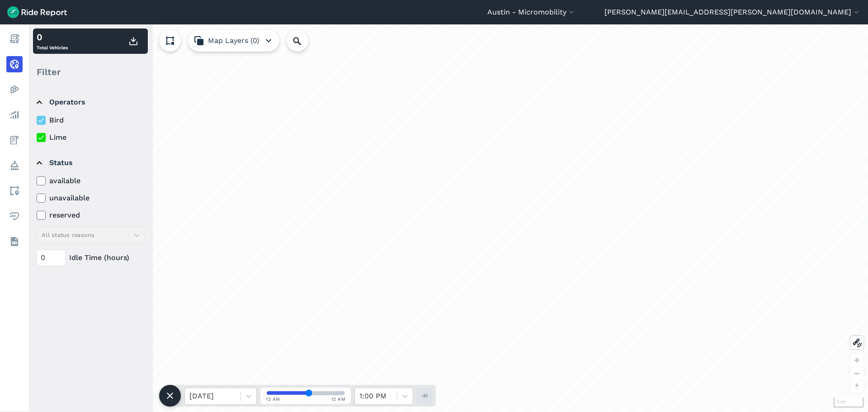  Describe the element at coordinates (91, 215) in the screenshot. I see `label: reserved` at that location.